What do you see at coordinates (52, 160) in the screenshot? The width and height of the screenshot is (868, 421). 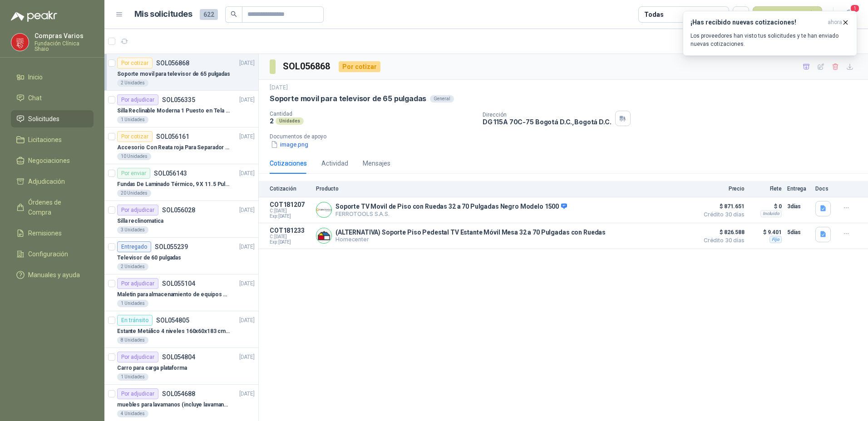 I see `a: Negociaciones` at bounding box center [52, 160].